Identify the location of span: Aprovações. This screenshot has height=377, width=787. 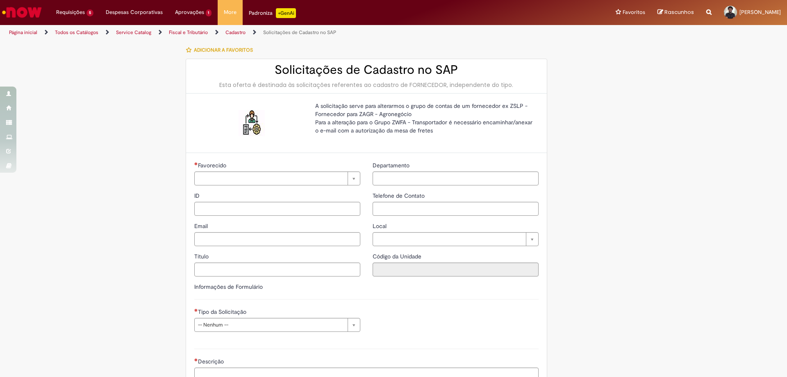
(189, 12).